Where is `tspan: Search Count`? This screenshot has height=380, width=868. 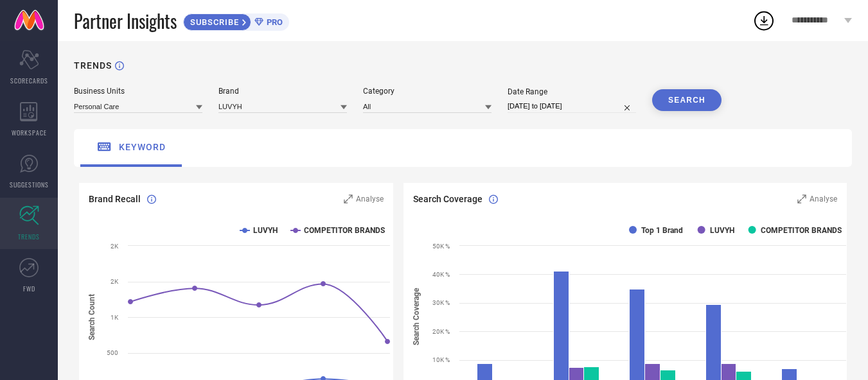 tspan: Search Count is located at coordinates (92, 317).